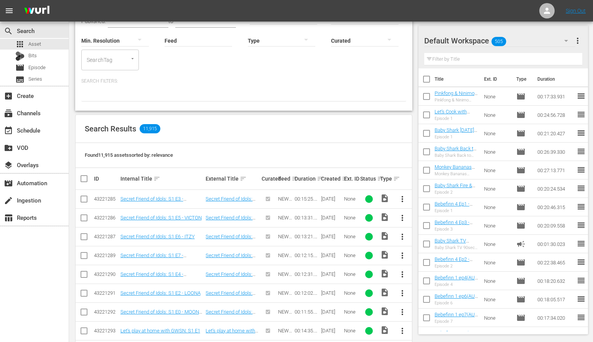  What do you see at coordinates (457, 302) in the screenshot?
I see `div: Episode 6` at bounding box center [457, 302].